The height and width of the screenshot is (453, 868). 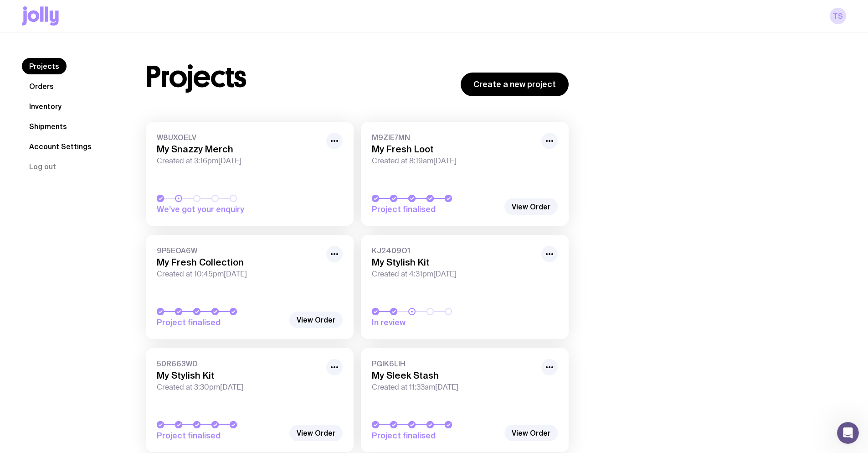 I want to click on span: We’ve got your enquiry, so click(x=221, y=210).